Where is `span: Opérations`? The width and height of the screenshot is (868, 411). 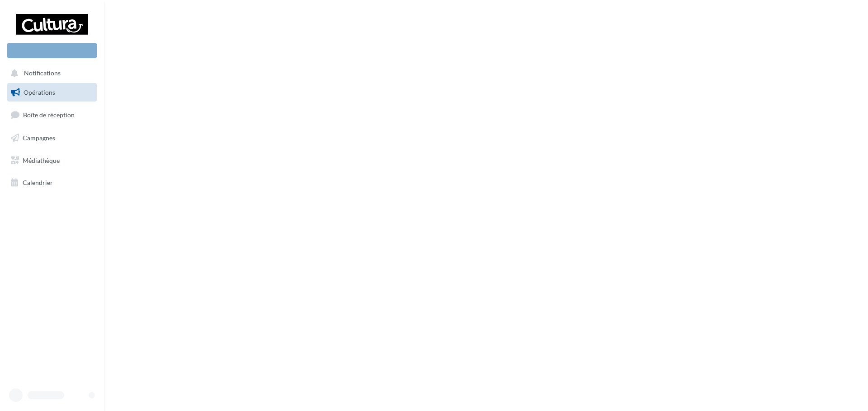 span: Opérations is located at coordinates (39, 92).